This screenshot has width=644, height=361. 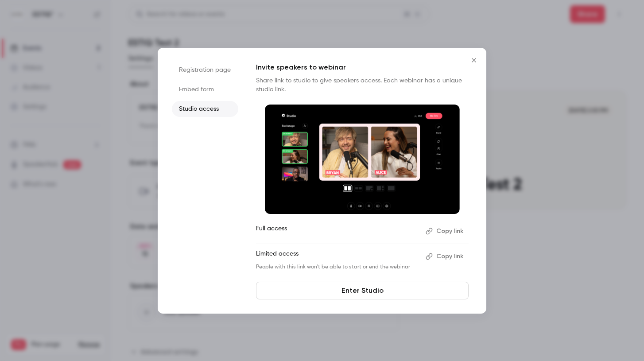 What do you see at coordinates (337, 231) in the screenshot?
I see `p: Full access` at bounding box center [337, 231].